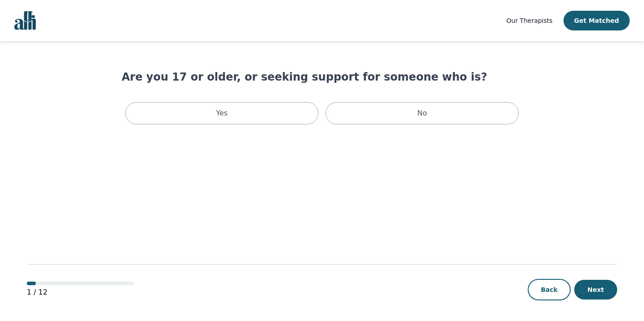  What do you see at coordinates (422, 113) in the screenshot?
I see `p: No` at bounding box center [422, 113].